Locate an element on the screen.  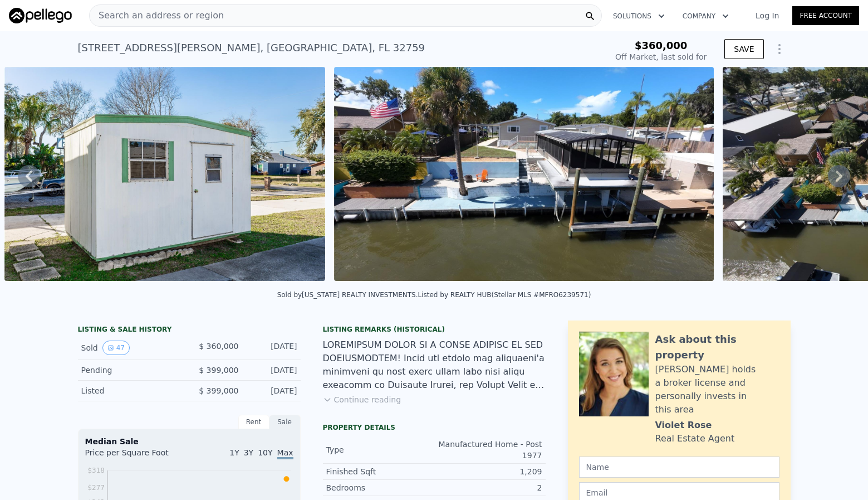
button: Solutions is located at coordinates (639, 16).